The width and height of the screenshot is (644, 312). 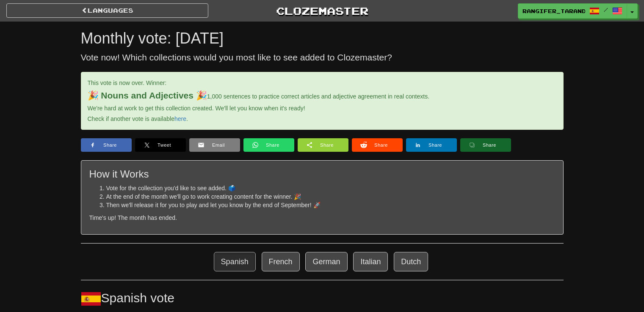 What do you see at coordinates (322, 174) in the screenshot?
I see `h3: How it Works` at bounding box center [322, 174].